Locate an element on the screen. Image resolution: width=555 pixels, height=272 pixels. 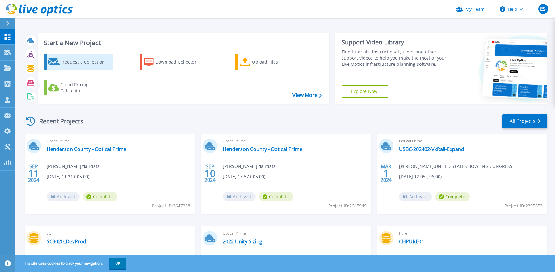
span: Project ID: 2645949 is located at coordinates (348, 206).